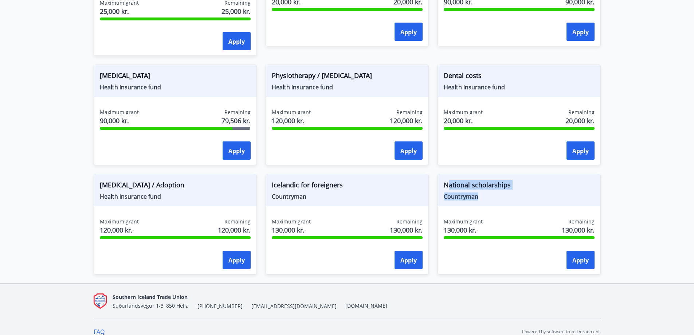 The width and height of the screenshot is (694, 335). Describe the element at coordinates (562, 331) in the screenshot. I see `font: Powered by software from Dorado ehf.` at that location.